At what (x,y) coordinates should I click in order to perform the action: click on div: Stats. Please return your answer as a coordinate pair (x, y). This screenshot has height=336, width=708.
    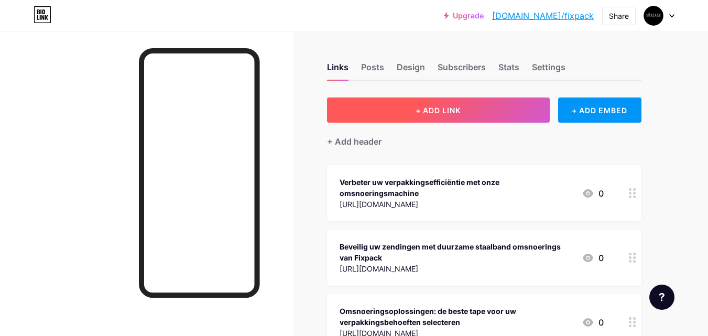
    Looking at the image, I should click on (509, 70).